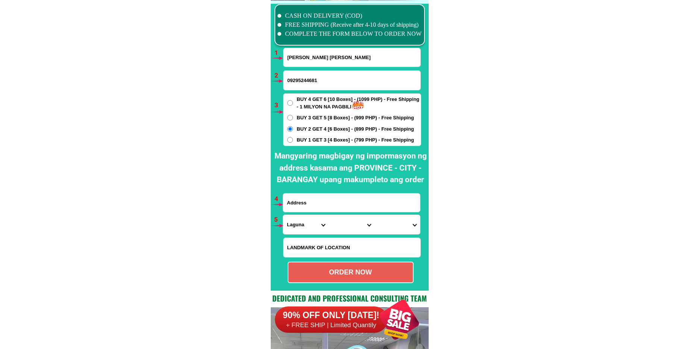 This screenshot has width=699, height=349. I want to click on span: BUY 1 GET 3 [4 Boxes] - (799 PHP) - Free Shipping, so click(355, 140).